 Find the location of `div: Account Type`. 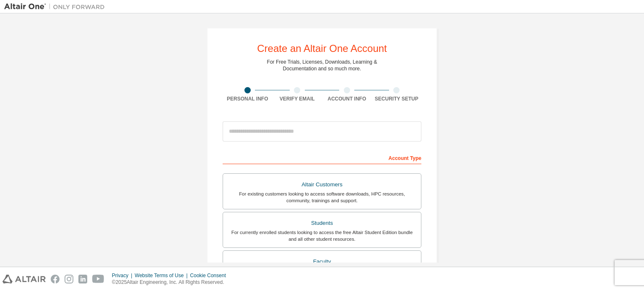

div: Account Type is located at coordinates (322, 157).